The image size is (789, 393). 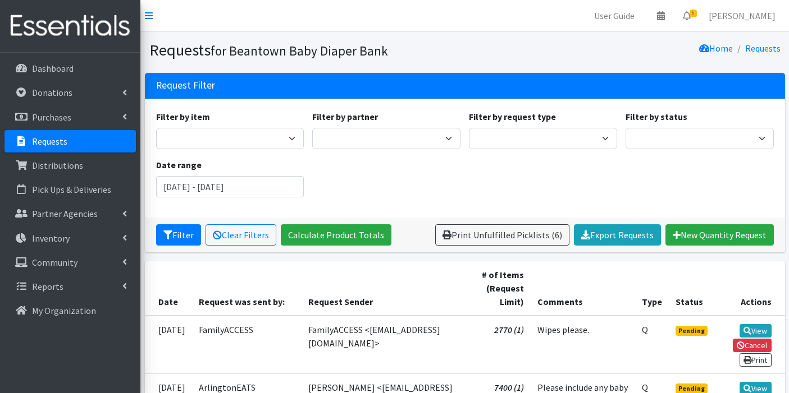 What do you see at coordinates (70, 214) in the screenshot?
I see `a: Partner Agencies` at bounding box center [70, 214].